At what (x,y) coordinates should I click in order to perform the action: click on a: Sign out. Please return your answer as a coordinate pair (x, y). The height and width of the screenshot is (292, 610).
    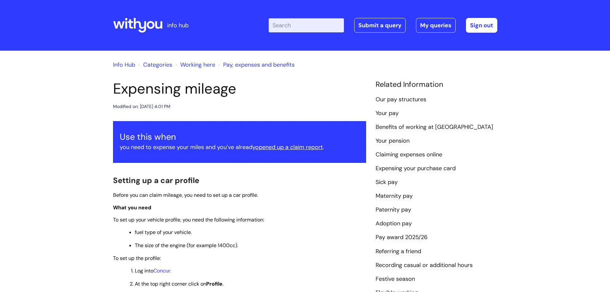
    Looking at the image, I should click on (482, 25).